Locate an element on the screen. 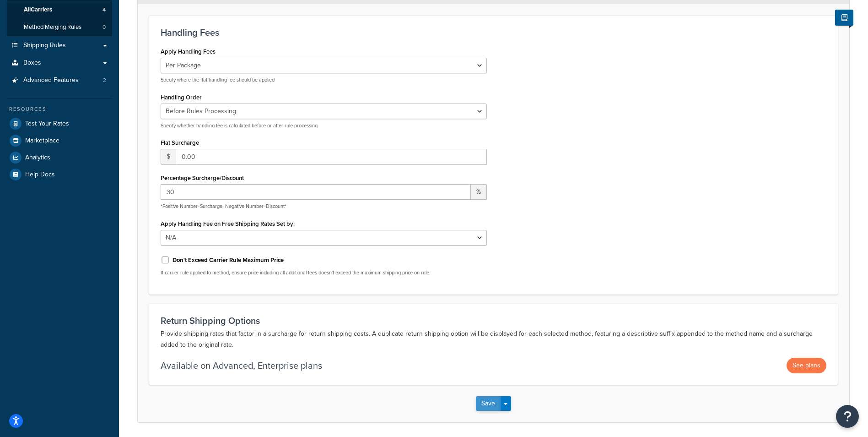 Image resolution: width=868 pixels, height=437 pixels. li: Method Merging Rules is located at coordinates (60, 27).